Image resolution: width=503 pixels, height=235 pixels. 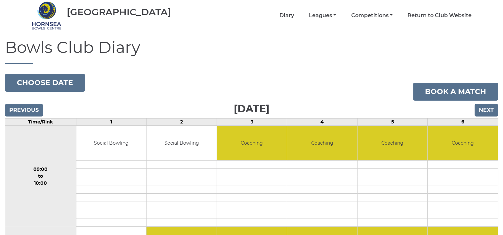 I want to click on td: 3, so click(x=252, y=122).